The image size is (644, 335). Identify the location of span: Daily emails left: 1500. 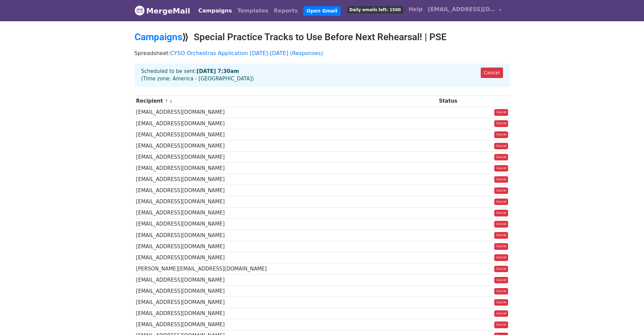
(375, 10).